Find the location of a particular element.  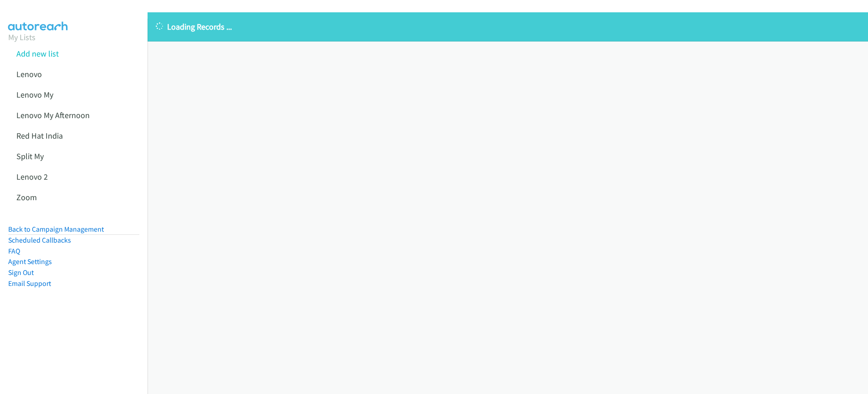

a: Scheduled Callbacks is located at coordinates (40, 240).